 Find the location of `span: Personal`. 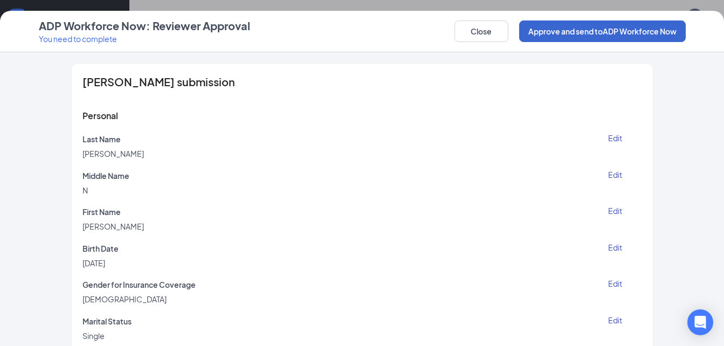

span: Personal is located at coordinates (100, 115).